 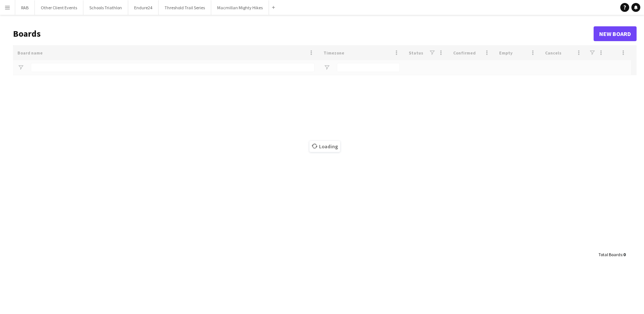 What do you see at coordinates (25, 7) in the screenshot?
I see `button: RAB` at bounding box center [25, 7].